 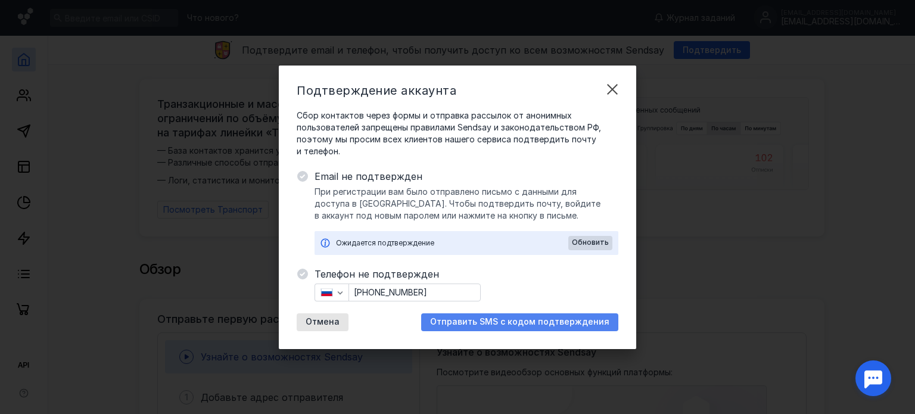 I want to click on button: Отмена, so click(x=322, y=322).